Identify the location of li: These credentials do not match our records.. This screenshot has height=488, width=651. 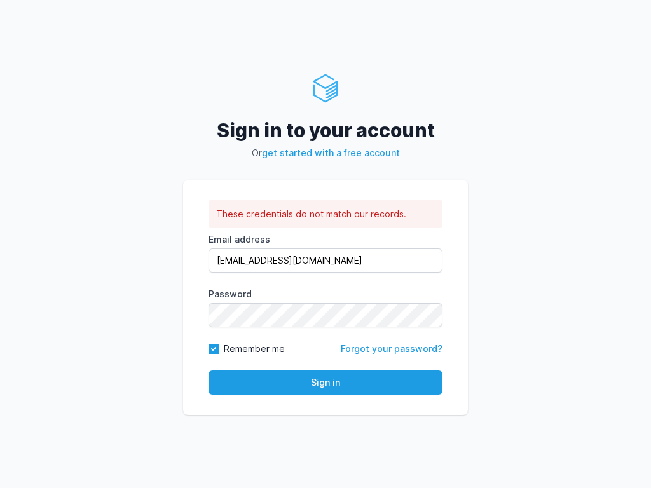
(325, 214).